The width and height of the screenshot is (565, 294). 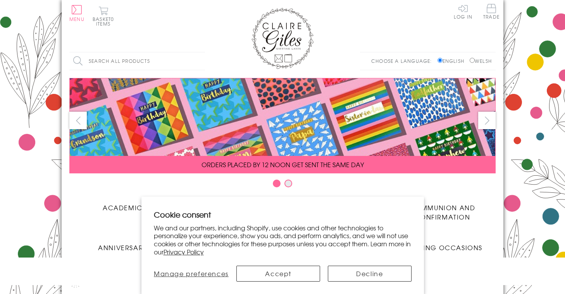 I want to click on span: Academic, so click(x=122, y=207).